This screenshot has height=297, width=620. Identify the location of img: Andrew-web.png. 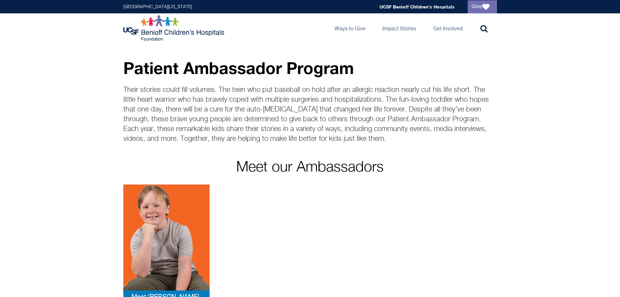
(166, 237).